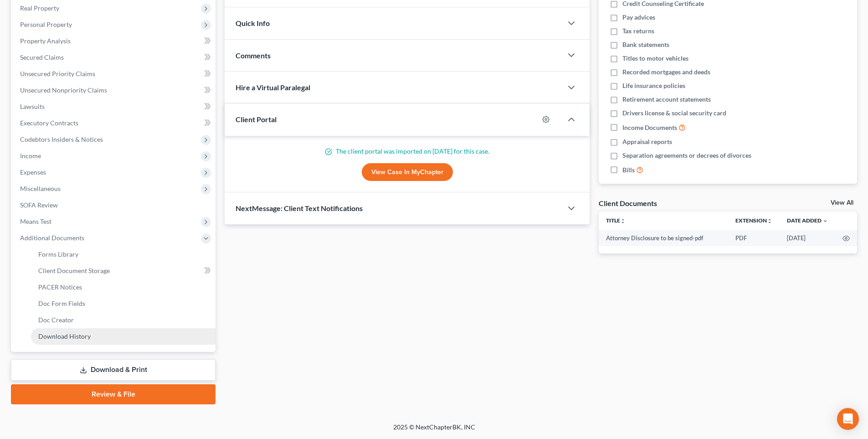 The image size is (868, 439). What do you see at coordinates (113, 370) in the screenshot?
I see `a: Download & Print` at bounding box center [113, 370].